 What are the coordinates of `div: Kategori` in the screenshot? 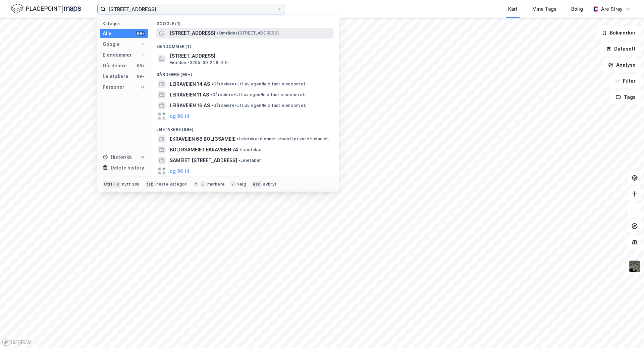 It's located at (125, 23).